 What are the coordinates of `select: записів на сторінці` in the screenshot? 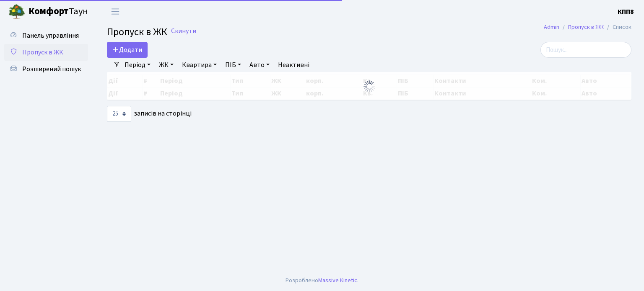 It's located at (119, 114).